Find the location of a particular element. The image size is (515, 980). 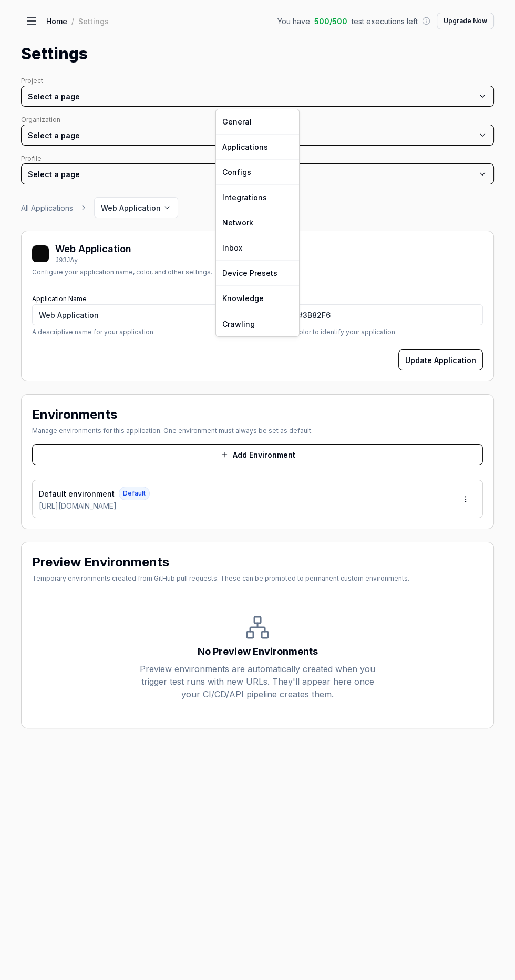

a: Knowledge is located at coordinates (257, 299).